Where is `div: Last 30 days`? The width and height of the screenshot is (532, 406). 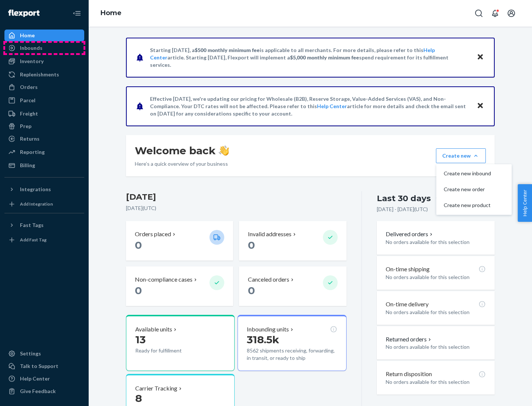
div: Last 30 days is located at coordinates (404, 198).